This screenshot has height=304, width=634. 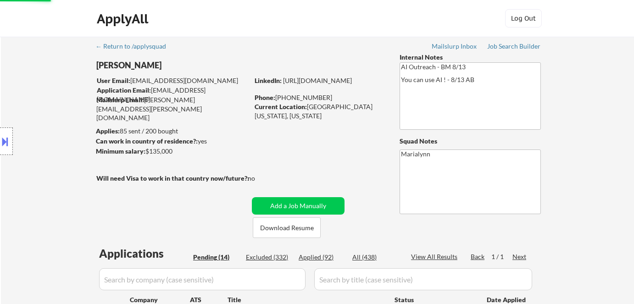 I want to click on div: yes, so click(x=171, y=141).